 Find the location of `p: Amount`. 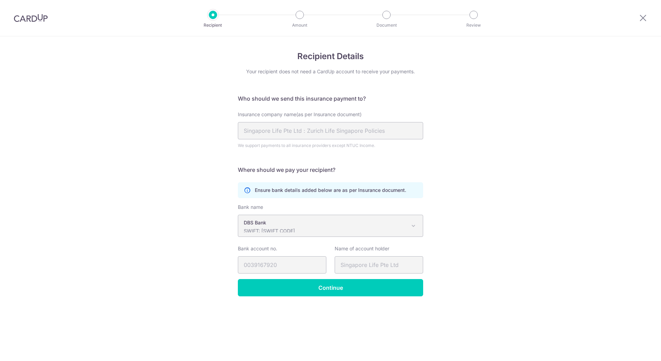

p: Amount is located at coordinates (300, 25).